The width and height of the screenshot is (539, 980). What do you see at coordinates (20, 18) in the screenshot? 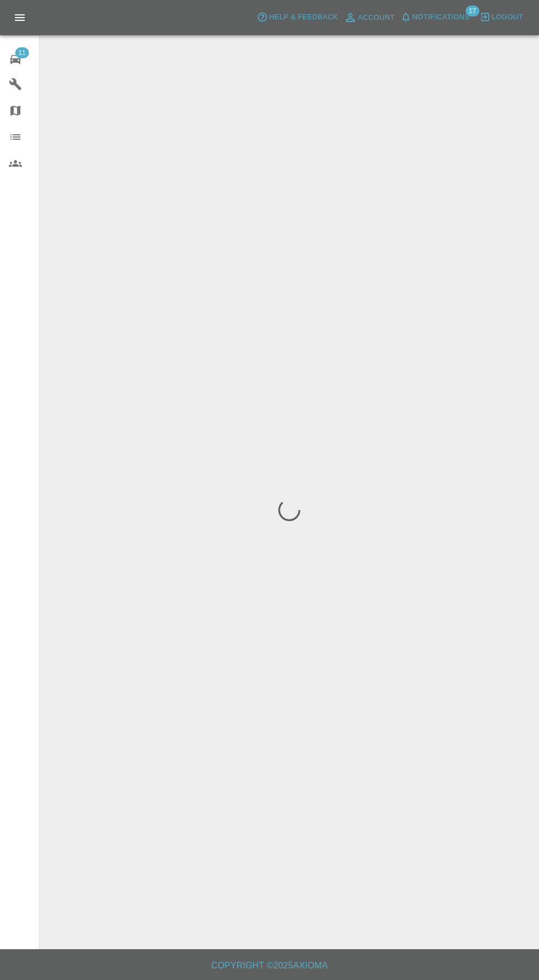
I see `button: Open drawer` at bounding box center [20, 18].